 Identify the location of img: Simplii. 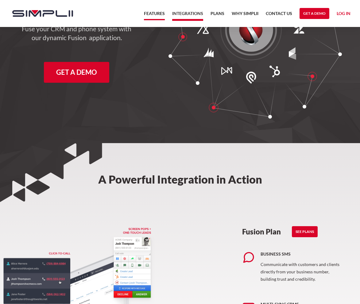
(43, 14).